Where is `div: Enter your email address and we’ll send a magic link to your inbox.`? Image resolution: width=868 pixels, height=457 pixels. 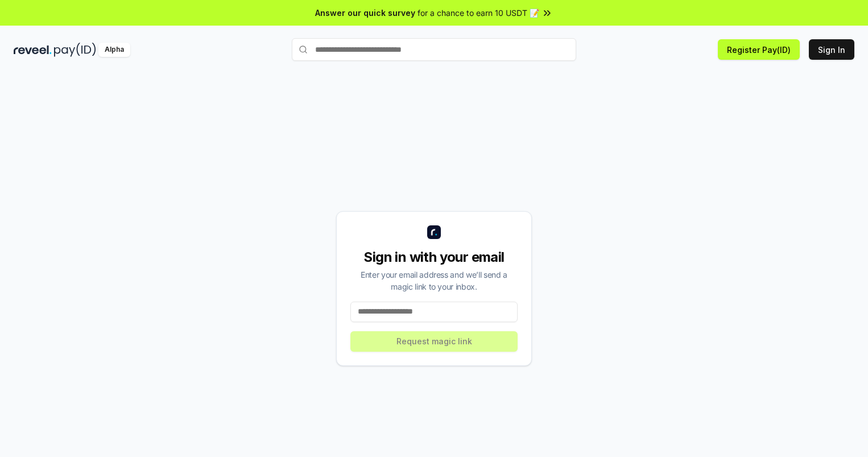 div: Enter your email address and we’ll send a magic link to your inbox. is located at coordinates (434, 280).